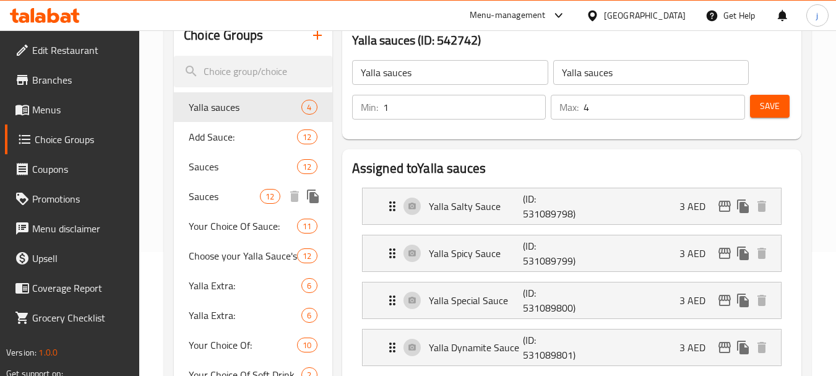 Image resolution: width=836 pixels, height=376 pixels. I want to click on span: Add Sauce:, so click(243, 137).